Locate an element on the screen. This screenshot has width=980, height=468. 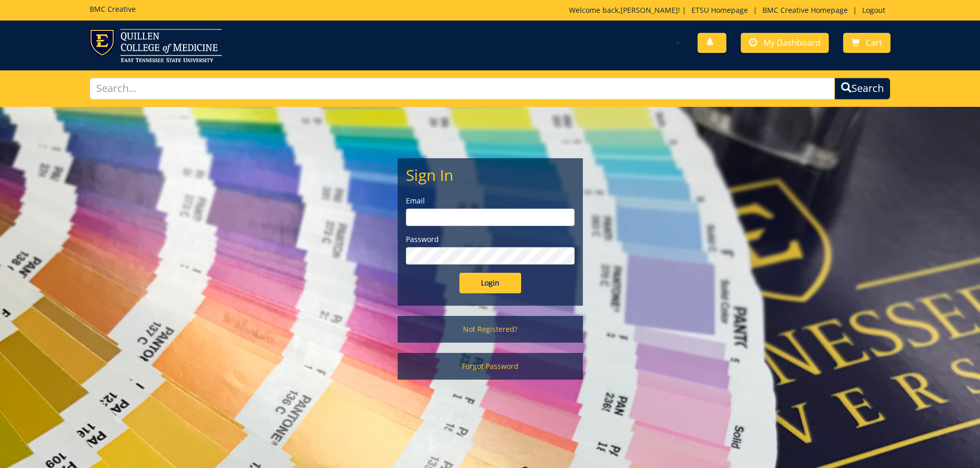
span: Cart is located at coordinates (874, 42).